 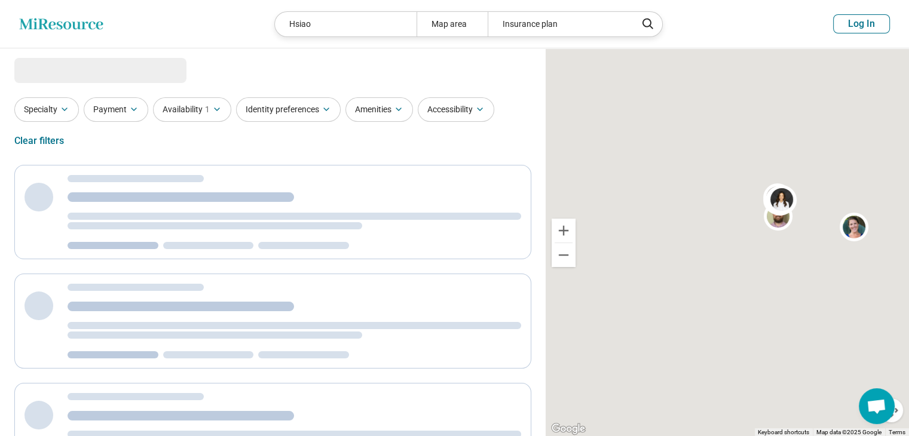 I want to click on div: Open chat, so click(x=877, y=406).